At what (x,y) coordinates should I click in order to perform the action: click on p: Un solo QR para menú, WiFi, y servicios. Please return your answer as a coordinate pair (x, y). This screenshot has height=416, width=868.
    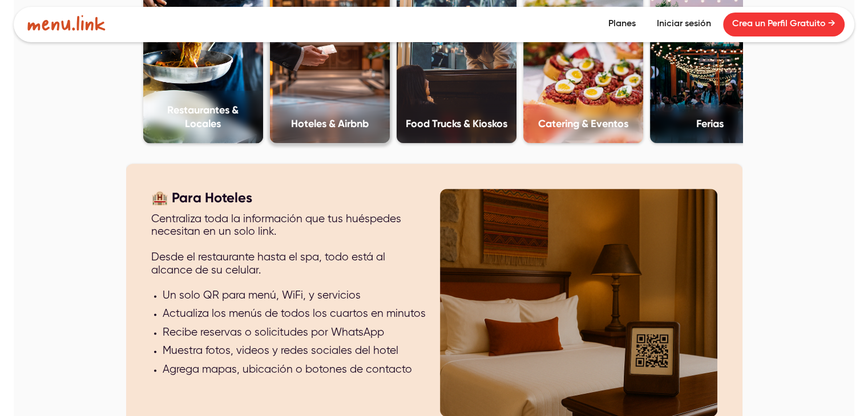
    Looking at the image, I should click on (294, 296).